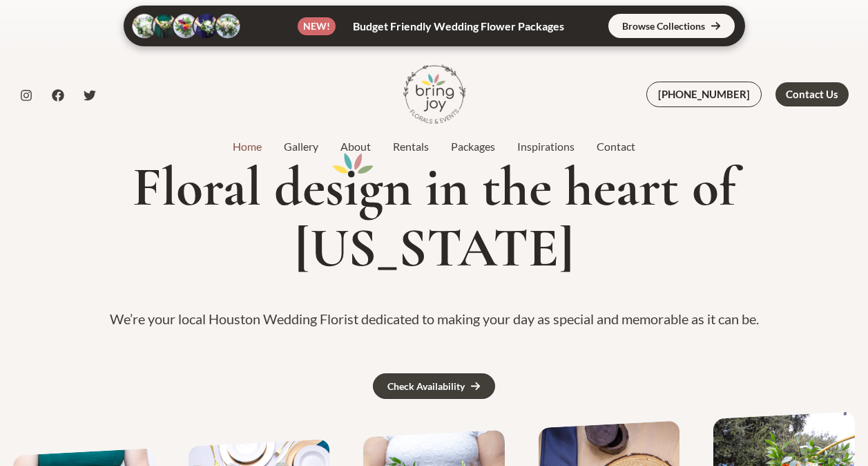  Describe the element at coordinates (616, 147) in the screenshot. I see `a: Contact` at that location.